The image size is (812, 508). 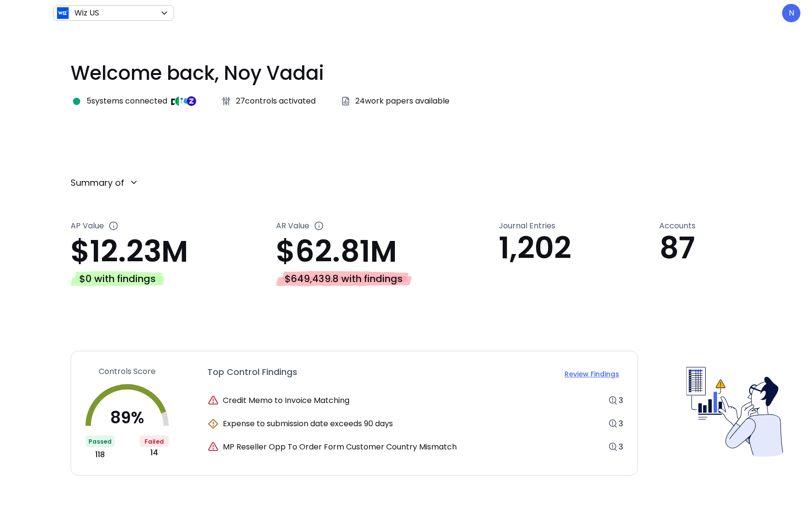 What do you see at coordinates (87, 13) in the screenshot?
I see `p: Wiz US` at bounding box center [87, 13].